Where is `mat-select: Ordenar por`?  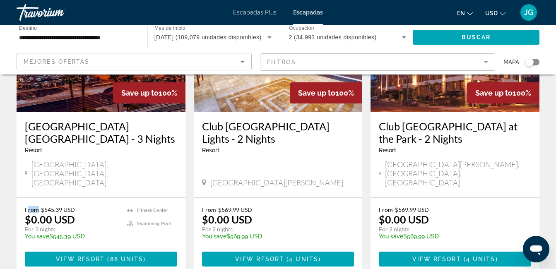 mat-select: Ordenar por is located at coordinates (134, 62).